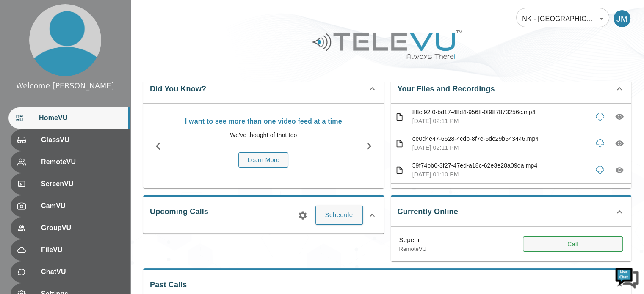  I want to click on textarea: Type your message and hit 'Enter', so click(83, 215).